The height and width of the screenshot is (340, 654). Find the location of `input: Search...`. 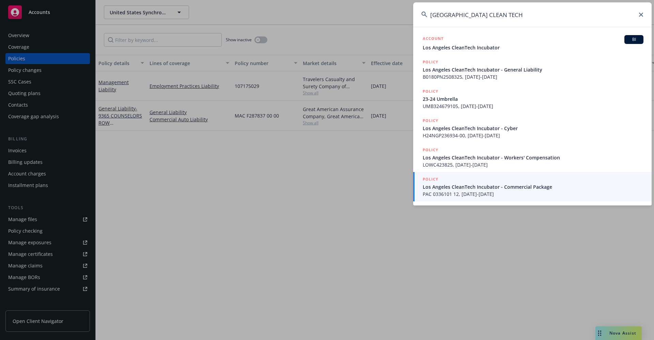

input: Search... is located at coordinates (532, 15).